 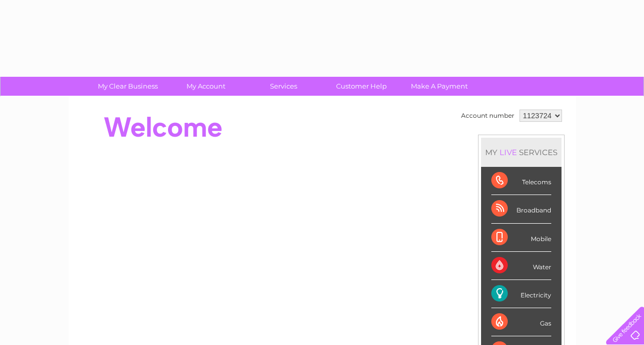 I want to click on div: Water, so click(x=521, y=265).